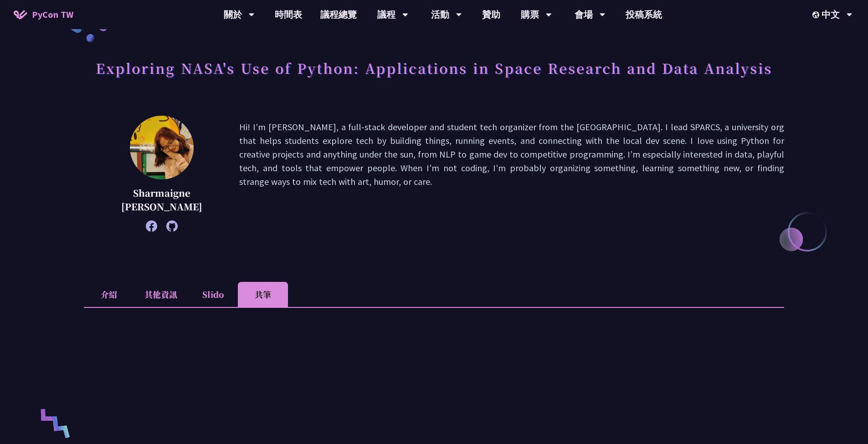  I want to click on img: Sharmaigne Angelie Mabano, so click(161, 148).